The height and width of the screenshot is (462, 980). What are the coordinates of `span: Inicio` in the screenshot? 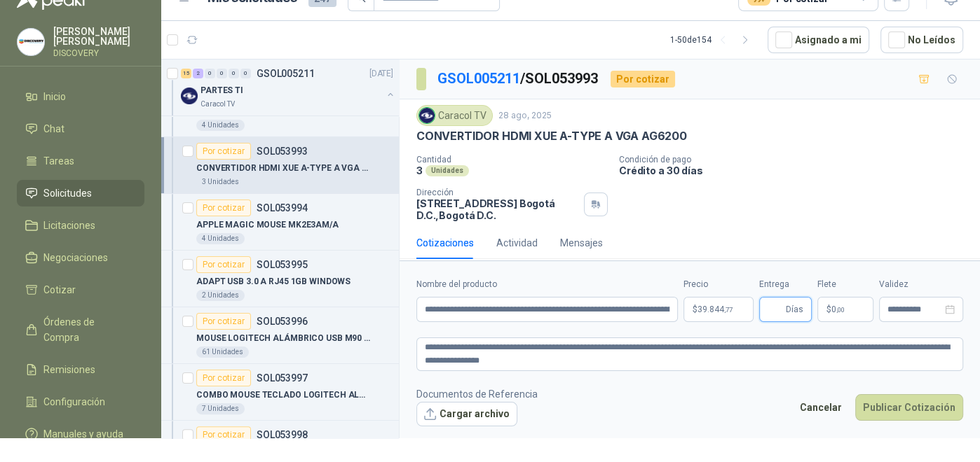 It's located at (54, 97).